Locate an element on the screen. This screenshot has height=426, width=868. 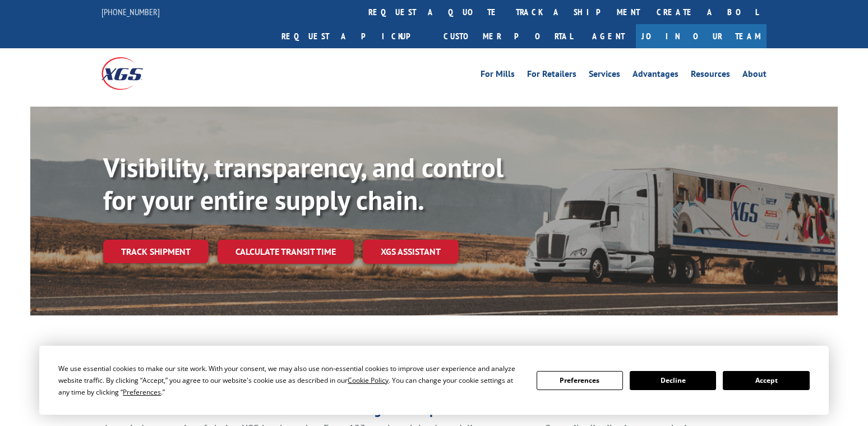
a: XGS ASSISTANT is located at coordinates (411, 252).